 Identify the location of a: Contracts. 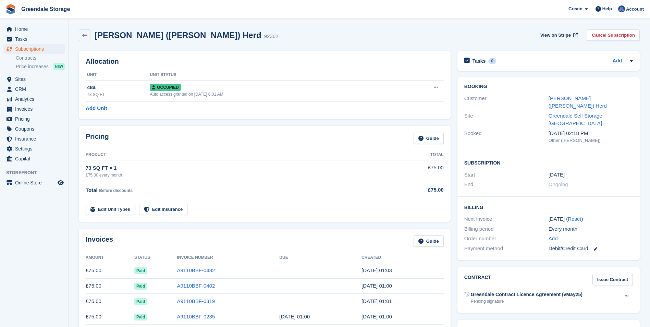
(40, 58).